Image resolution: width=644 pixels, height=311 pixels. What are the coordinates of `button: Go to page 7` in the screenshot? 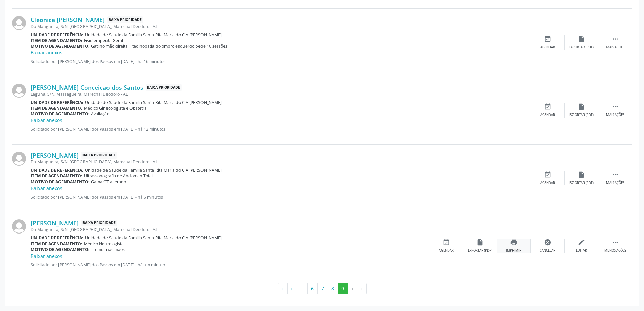 It's located at (323, 289).